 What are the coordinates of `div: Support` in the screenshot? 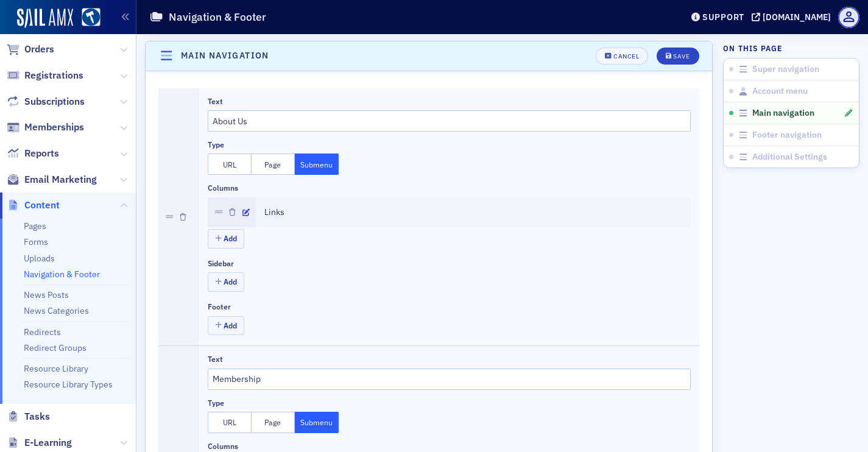 It's located at (723, 17).